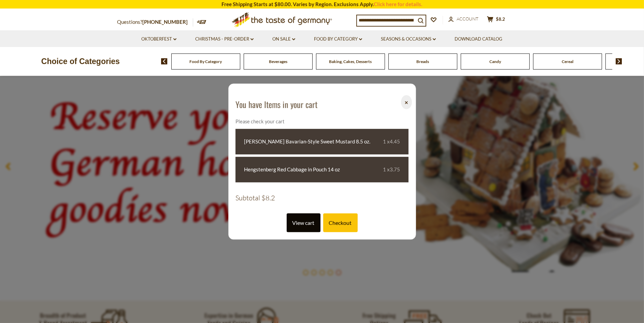 The width and height of the screenshot is (644, 323). Describe the element at coordinates (205, 61) in the screenshot. I see `span: Food By Category` at that location.